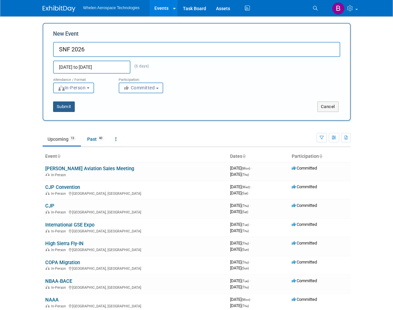  Describe the element at coordinates (101, 138) in the screenshot. I see `span: 40` at that location.